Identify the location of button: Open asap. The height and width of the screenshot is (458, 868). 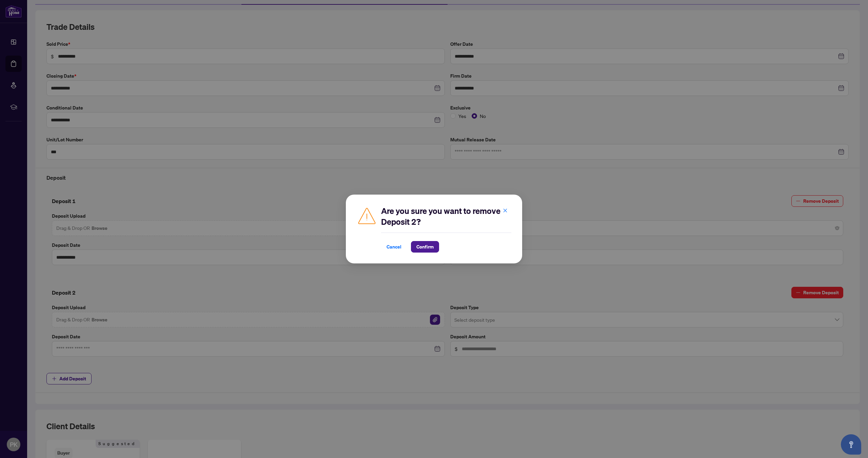
(851, 445).